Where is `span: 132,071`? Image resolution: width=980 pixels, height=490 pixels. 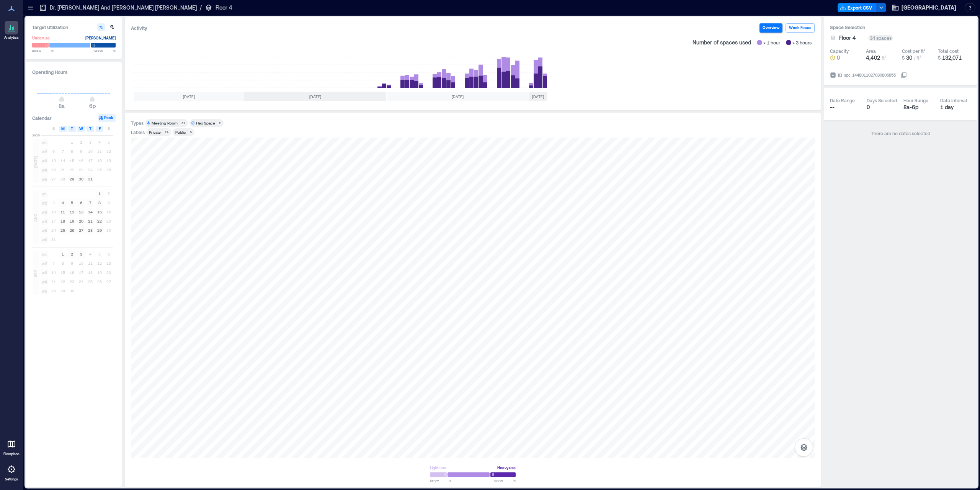 span: 132,071 is located at coordinates (952, 58).